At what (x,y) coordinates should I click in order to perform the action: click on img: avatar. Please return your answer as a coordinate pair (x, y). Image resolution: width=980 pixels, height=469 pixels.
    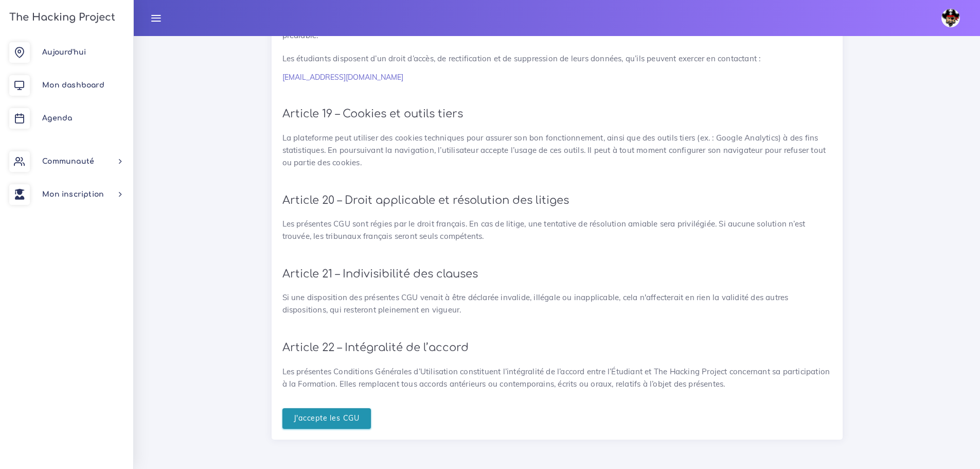
    Looking at the image, I should click on (951, 18).